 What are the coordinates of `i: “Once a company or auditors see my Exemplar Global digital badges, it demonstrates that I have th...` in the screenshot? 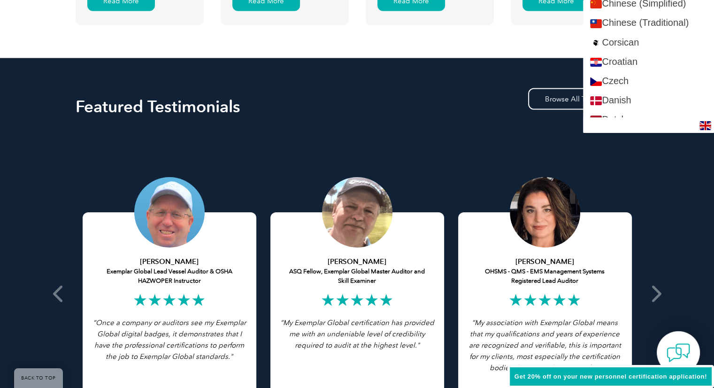 It's located at (169, 339).